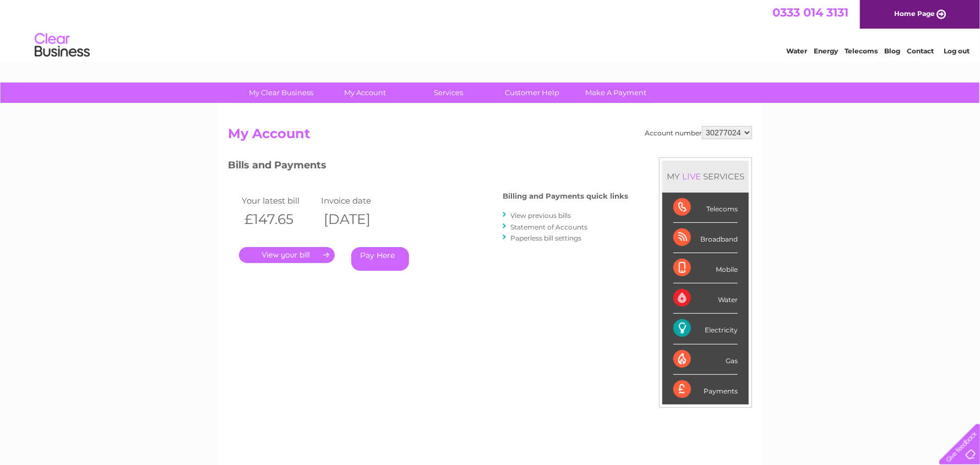 The height and width of the screenshot is (465, 980). What do you see at coordinates (706, 268) in the screenshot?
I see `div: Mobile` at bounding box center [706, 268].